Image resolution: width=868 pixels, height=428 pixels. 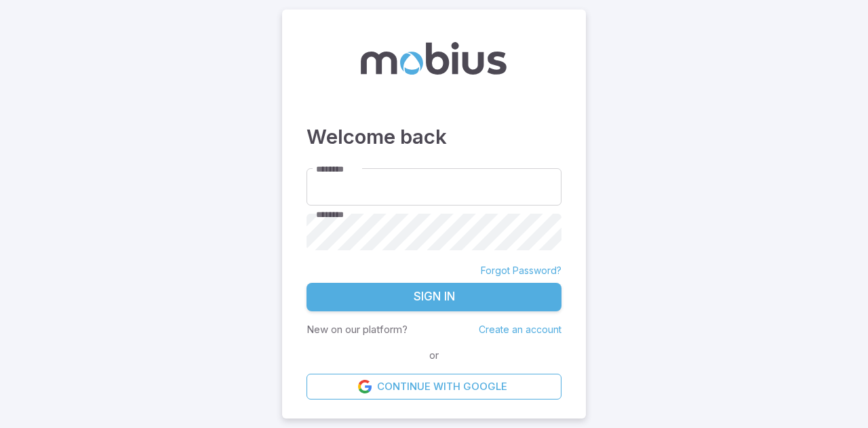 What do you see at coordinates (434, 137) in the screenshot?
I see `h3: Welcome back` at bounding box center [434, 137].